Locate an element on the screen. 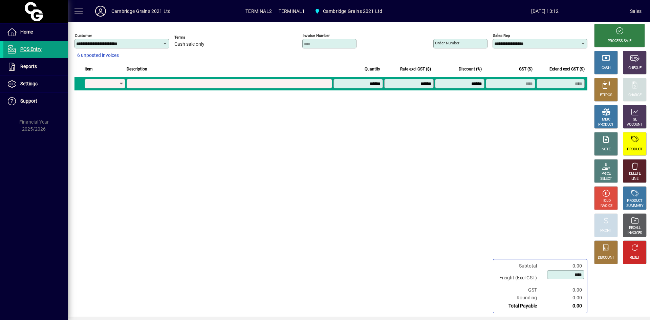  div: DELETE is located at coordinates (634, 174).